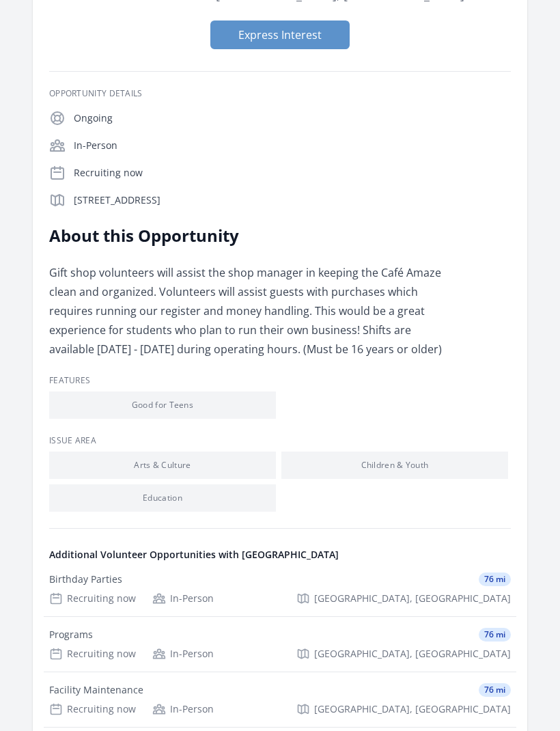 The height and width of the screenshot is (731, 560). Describe the element at coordinates (162, 405) in the screenshot. I see `li: Good for Teens` at that location.